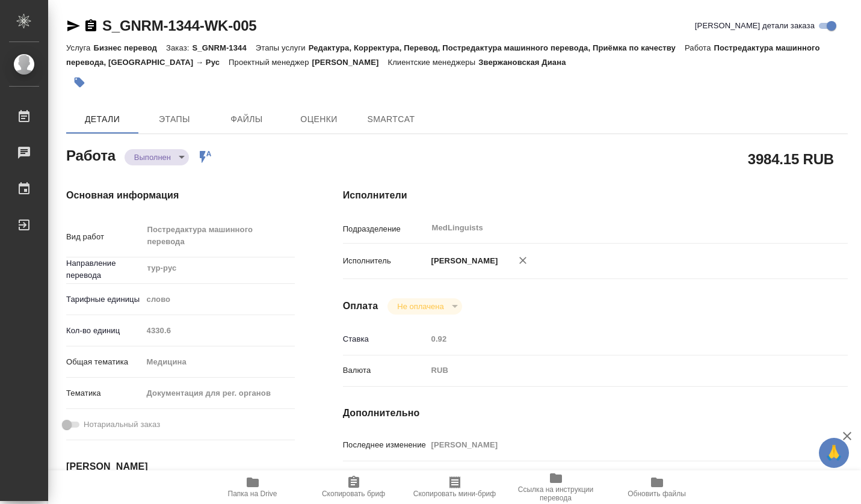 This screenshot has height=504, width=861. I want to click on h4: Исполнители, so click(595, 195).